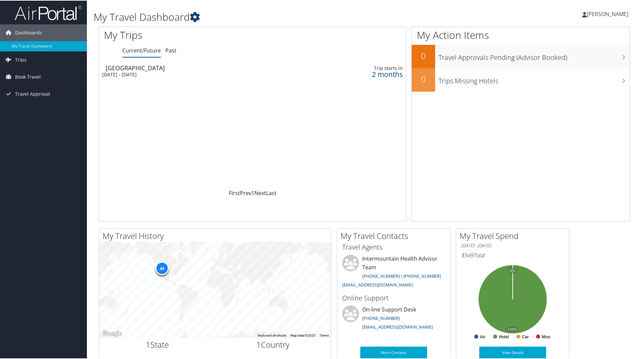 This screenshot has height=359, width=639. Describe the element at coordinates (171, 50) in the screenshot. I see `a: Past` at that location.